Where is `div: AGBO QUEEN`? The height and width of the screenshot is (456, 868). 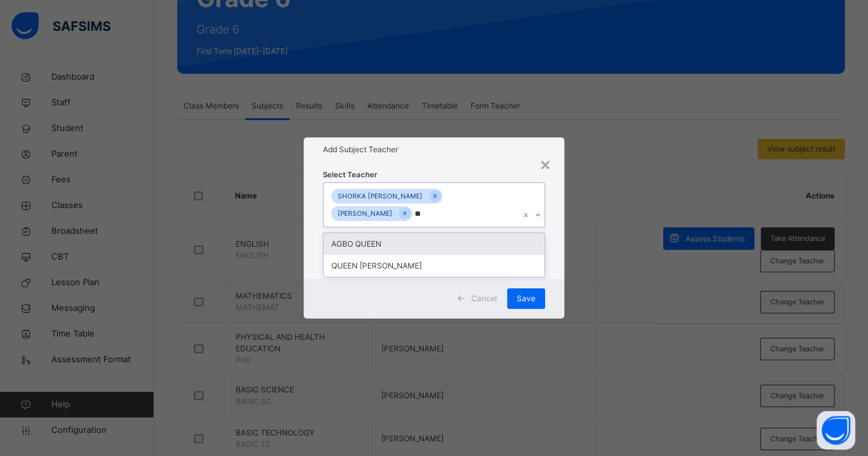 div: AGBO QUEEN is located at coordinates (434, 244).